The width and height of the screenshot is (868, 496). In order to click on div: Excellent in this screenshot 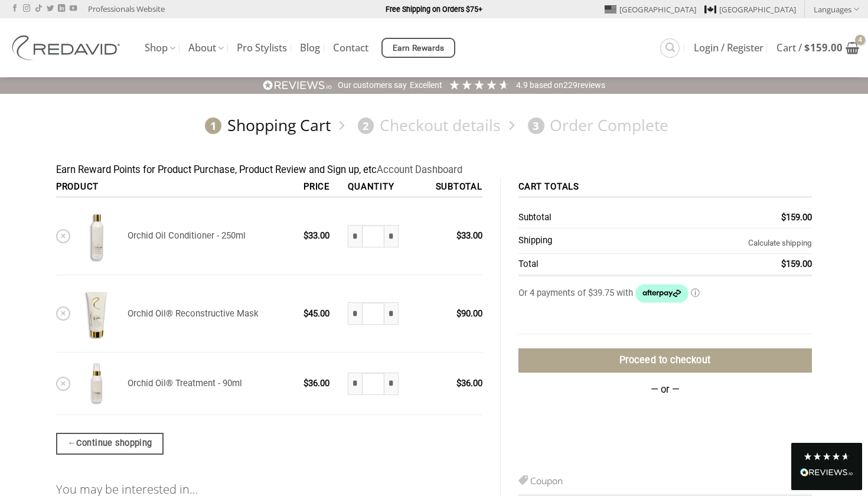, I will do `click(425, 86)`.